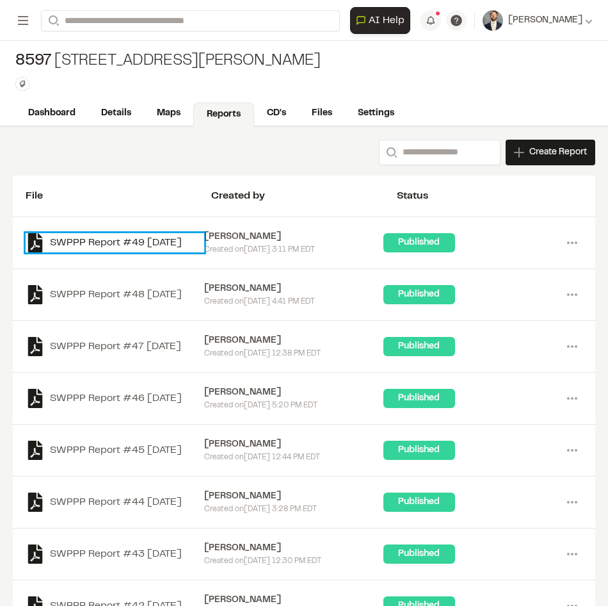 This screenshot has height=606, width=608. What do you see at coordinates (277, 113) in the screenshot?
I see `a: CD's` at bounding box center [277, 113].